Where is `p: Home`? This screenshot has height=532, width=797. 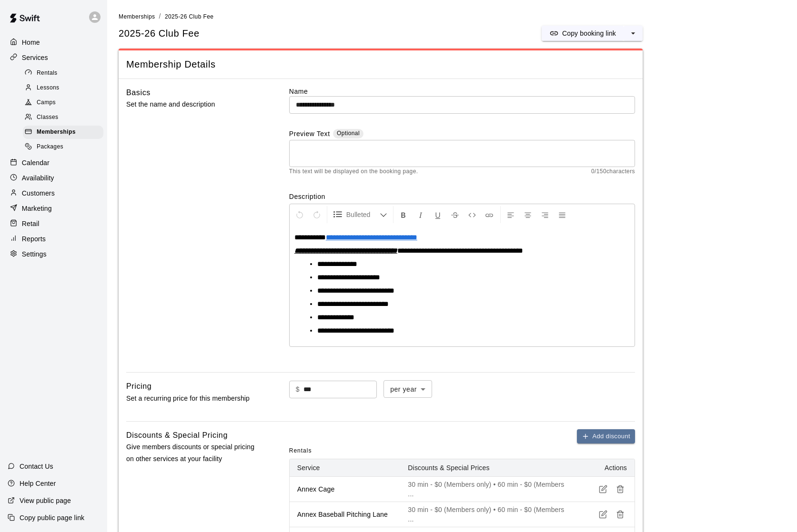
p: Home is located at coordinates (31, 43).